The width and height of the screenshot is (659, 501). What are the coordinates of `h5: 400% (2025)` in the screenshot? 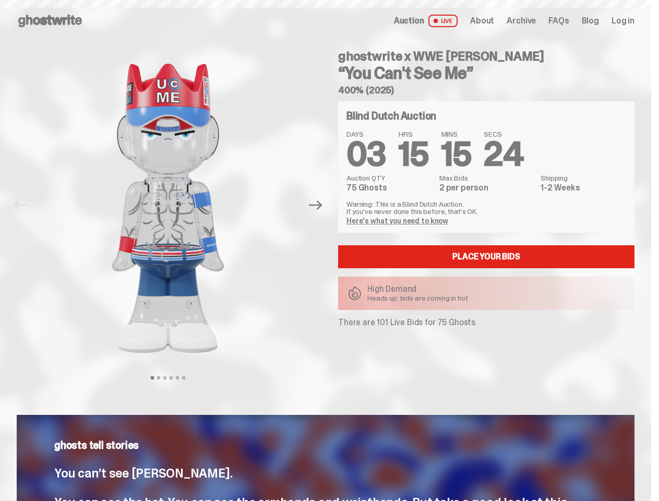 It's located at (486, 90).